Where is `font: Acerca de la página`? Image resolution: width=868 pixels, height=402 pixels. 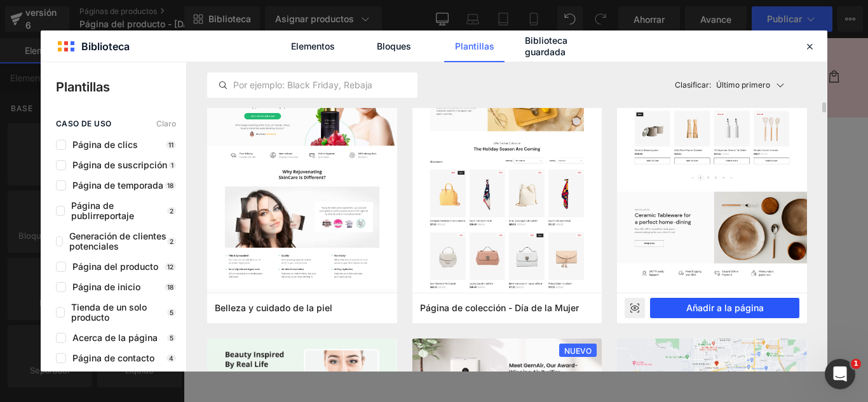
font: Acerca de la página is located at coordinates (115, 337).